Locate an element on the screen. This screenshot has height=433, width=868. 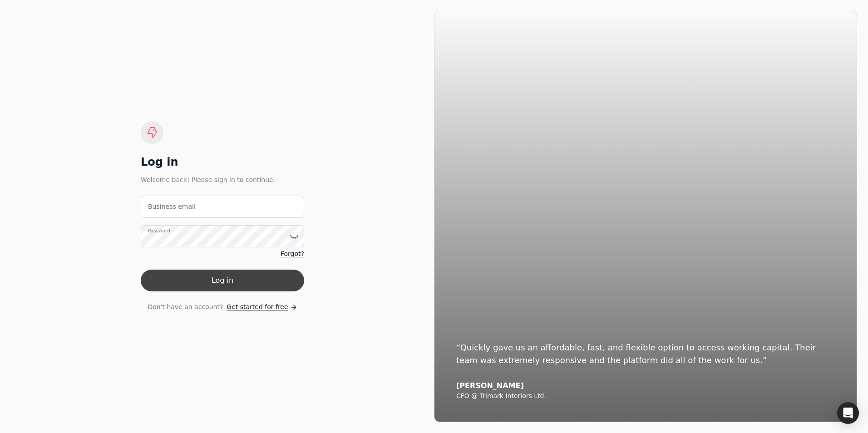
span: Don't have an account? is located at coordinates (185, 307).